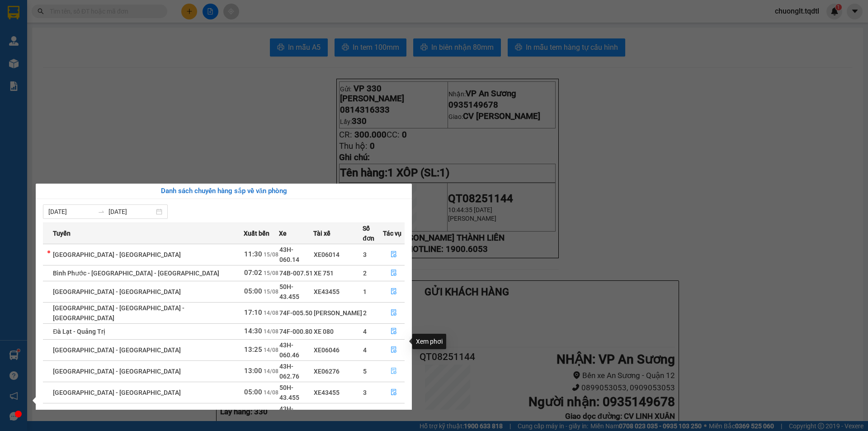  Describe the element at coordinates (289, 350) in the screenshot. I see `span: 43H-060.46` at that location.